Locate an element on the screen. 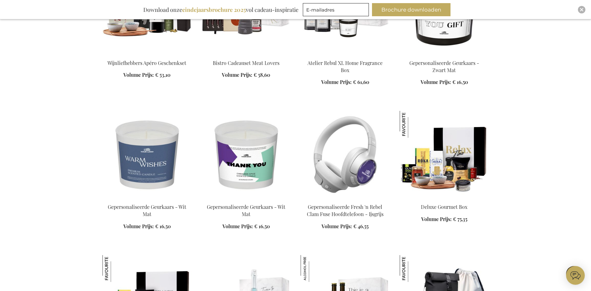  img: Deluxe Gourmet Box is located at coordinates (413, 124).